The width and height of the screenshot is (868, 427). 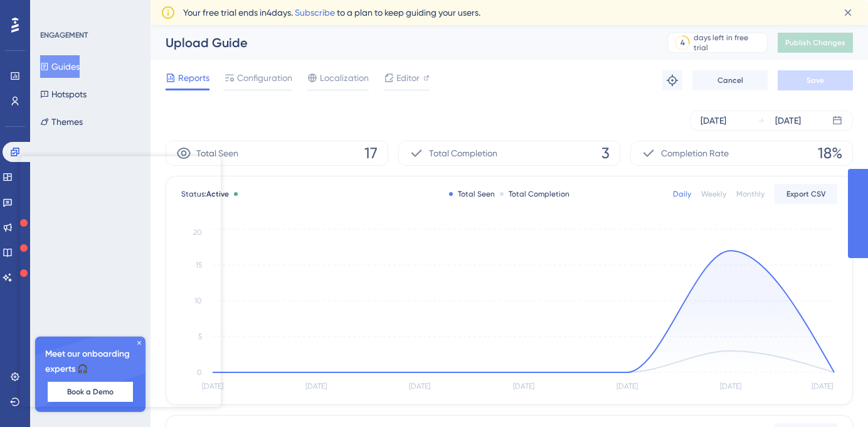 What do you see at coordinates (815, 80) in the screenshot?
I see `span: Save` at bounding box center [815, 80].